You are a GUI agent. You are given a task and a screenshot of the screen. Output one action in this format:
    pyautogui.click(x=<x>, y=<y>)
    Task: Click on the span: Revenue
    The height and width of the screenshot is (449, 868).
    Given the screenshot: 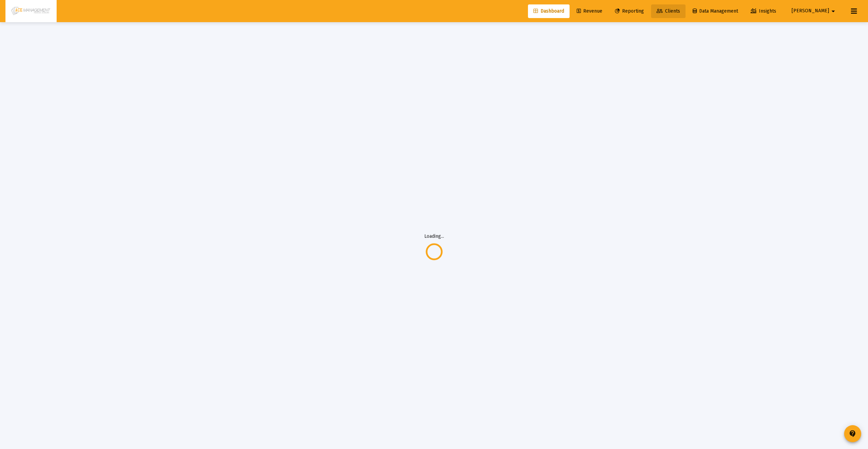 What is the action you would take?
    pyautogui.click(x=589, y=11)
    